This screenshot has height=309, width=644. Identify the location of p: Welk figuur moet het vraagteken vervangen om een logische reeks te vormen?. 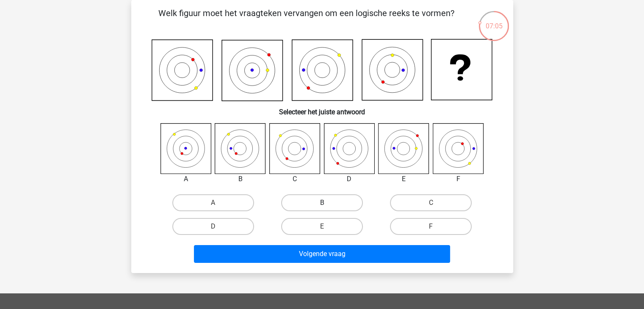
(306, 19).